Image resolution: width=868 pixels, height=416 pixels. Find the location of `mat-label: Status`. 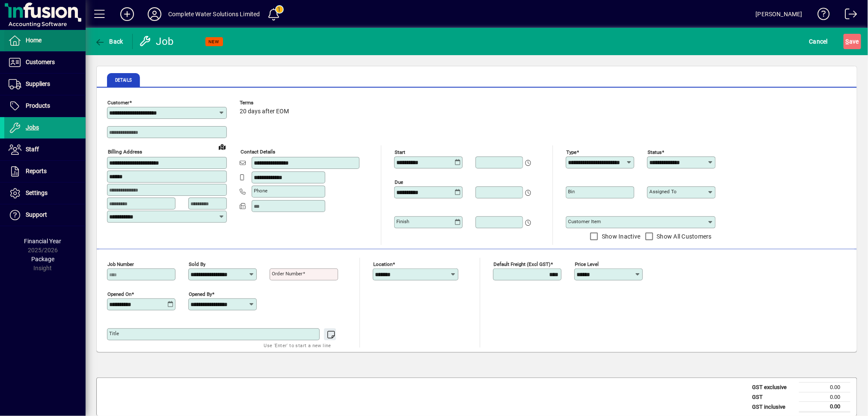

mat-label: Status is located at coordinates (654, 152).